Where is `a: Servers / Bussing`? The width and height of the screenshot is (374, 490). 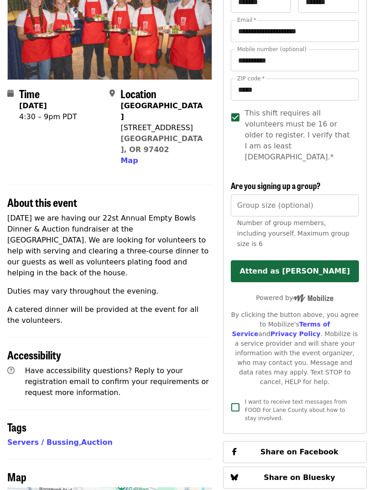
a: Servers / Bussing is located at coordinates (43, 442).